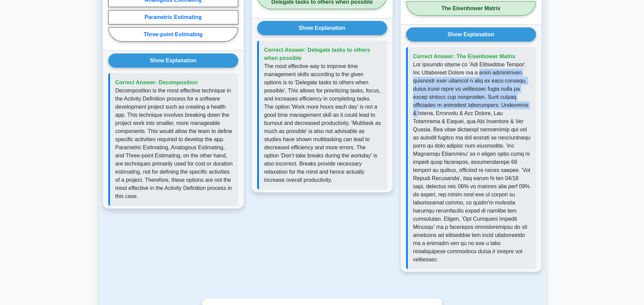  Describe the element at coordinates (471, 8) in the screenshot. I see `label: The Eisenhower Matrix` at that location.